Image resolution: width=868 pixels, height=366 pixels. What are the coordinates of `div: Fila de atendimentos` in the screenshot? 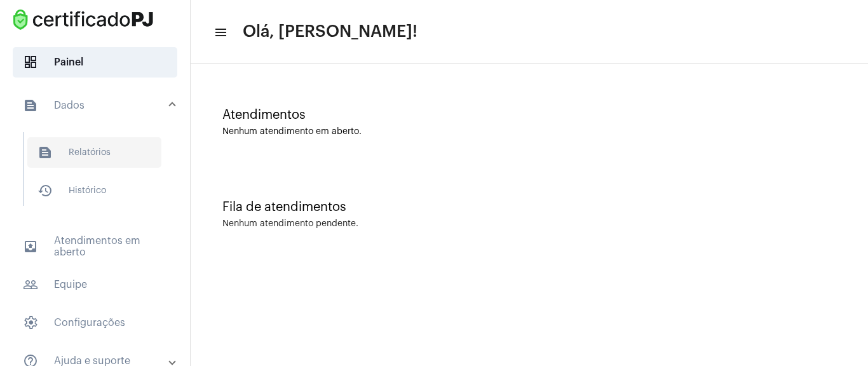 It's located at (529, 207).